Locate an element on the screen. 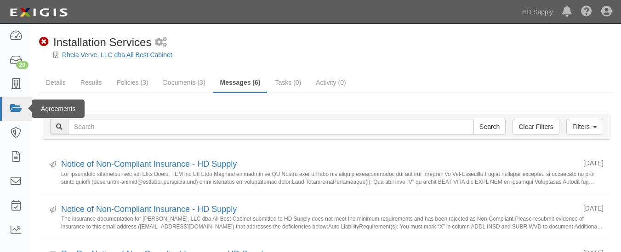  a: Clear Filters is located at coordinates (536, 126).